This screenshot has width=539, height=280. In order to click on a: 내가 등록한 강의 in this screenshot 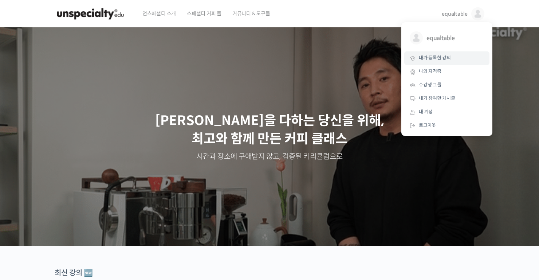, I will do `click(447, 58)`.